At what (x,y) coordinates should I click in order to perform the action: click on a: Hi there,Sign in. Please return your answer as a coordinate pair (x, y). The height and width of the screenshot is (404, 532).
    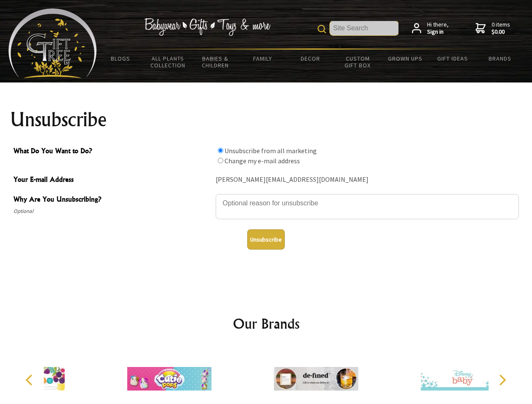
    Looking at the image, I should click on (430, 28).